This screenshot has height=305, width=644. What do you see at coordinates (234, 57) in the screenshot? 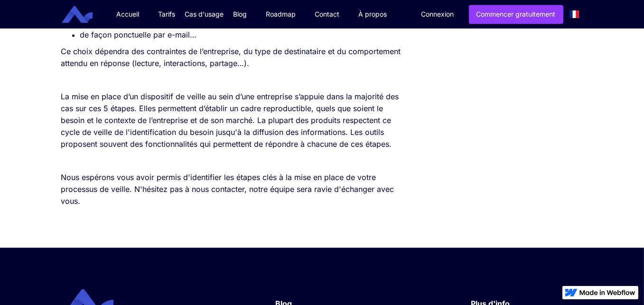
I see `p: Ce choix dépendra des contraintes de l’entreprise, du type de destinataire et du comportement att...` at bounding box center [234, 57].